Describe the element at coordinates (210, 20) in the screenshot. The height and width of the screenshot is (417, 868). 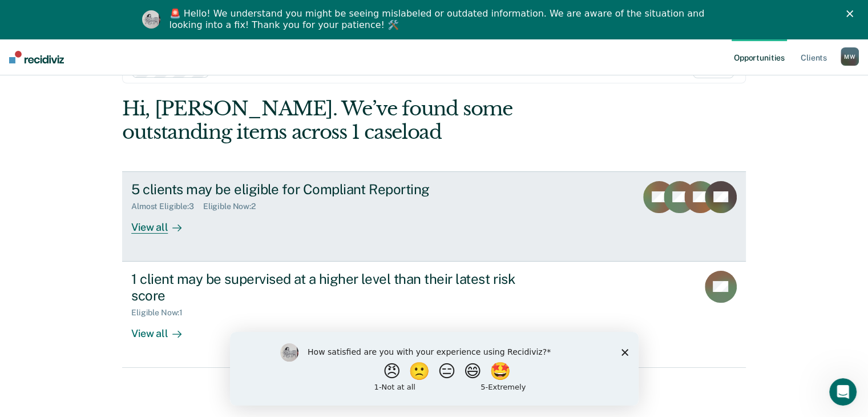
I see `div: How satisfied are you with your experience using Recidiviz?` at that location.